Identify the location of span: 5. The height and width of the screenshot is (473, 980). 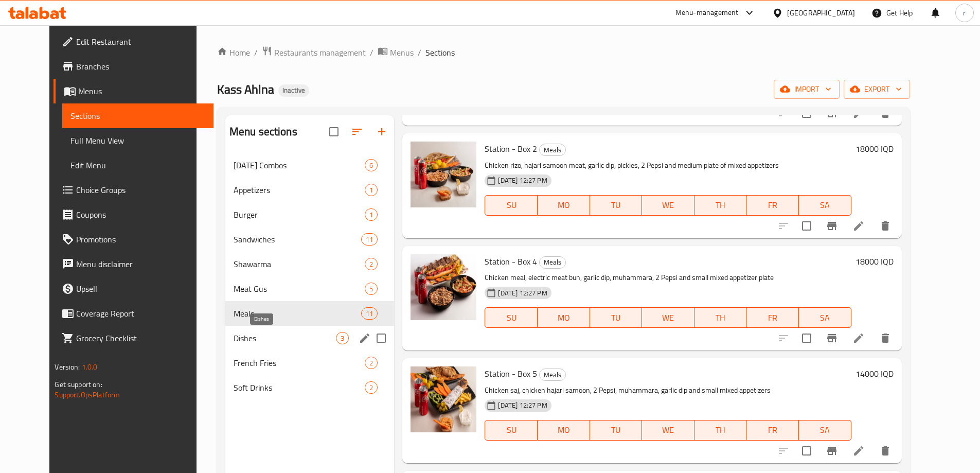
(371, 289).